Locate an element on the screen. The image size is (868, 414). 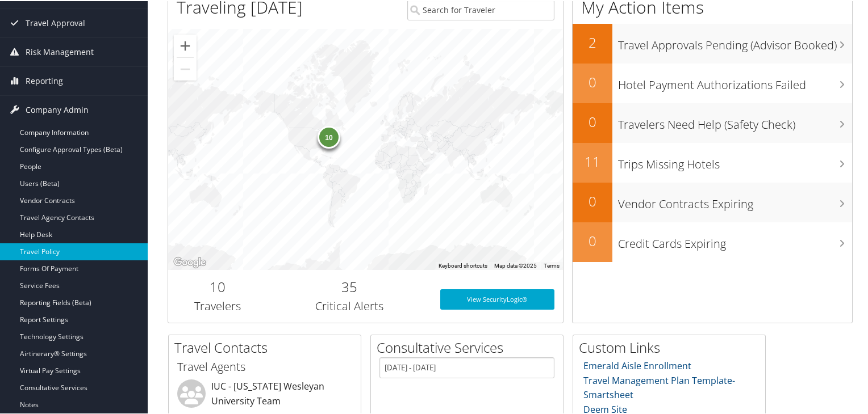
a: Terms (opens in new tab) is located at coordinates (551, 265).